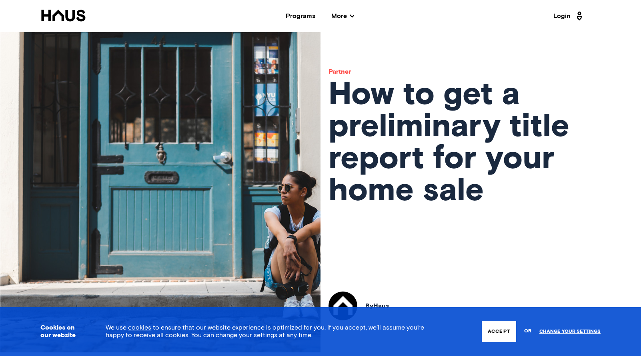 This screenshot has width=641, height=356. What do you see at coordinates (481, 143) in the screenshot?
I see `h1: How to get a preliminary title report for your home sale` at bounding box center [481, 143].